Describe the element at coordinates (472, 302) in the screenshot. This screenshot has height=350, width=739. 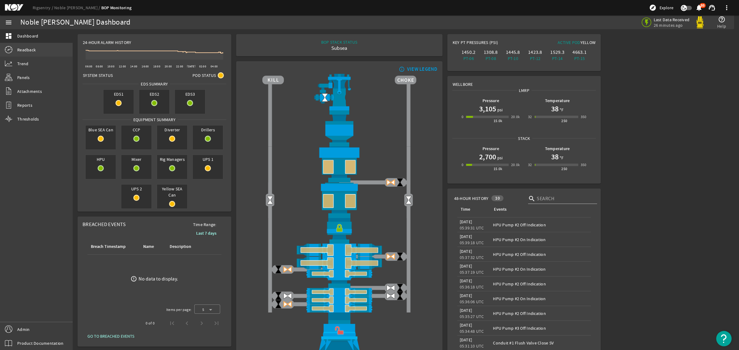
I see `legacy-datetime-component: 05:36:06 UTC` at that location.